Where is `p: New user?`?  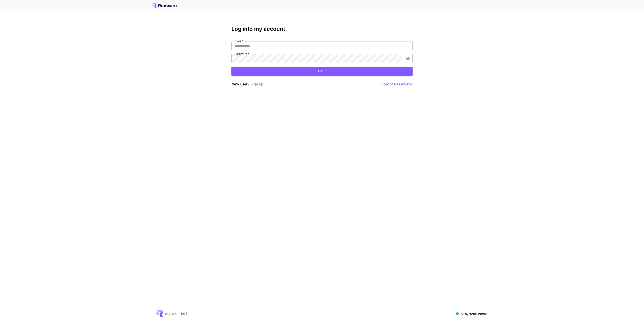 p: New user? is located at coordinates (247, 84).